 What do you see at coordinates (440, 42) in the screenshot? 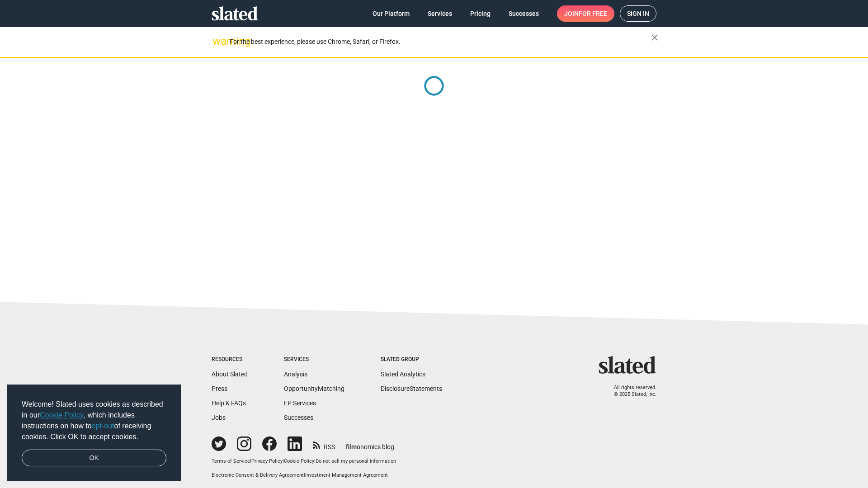
I see `div: For the best experience, please use Chrome, Safari, or Firefox.` at bounding box center [440, 42].